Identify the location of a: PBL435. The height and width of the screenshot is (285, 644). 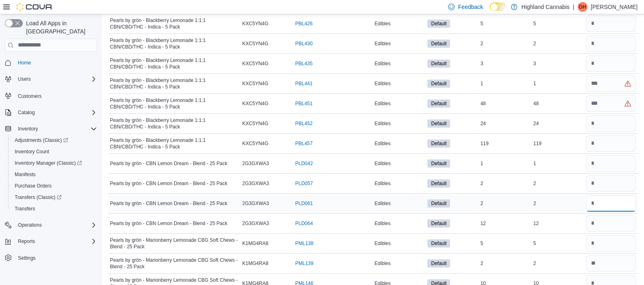
(304, 64).